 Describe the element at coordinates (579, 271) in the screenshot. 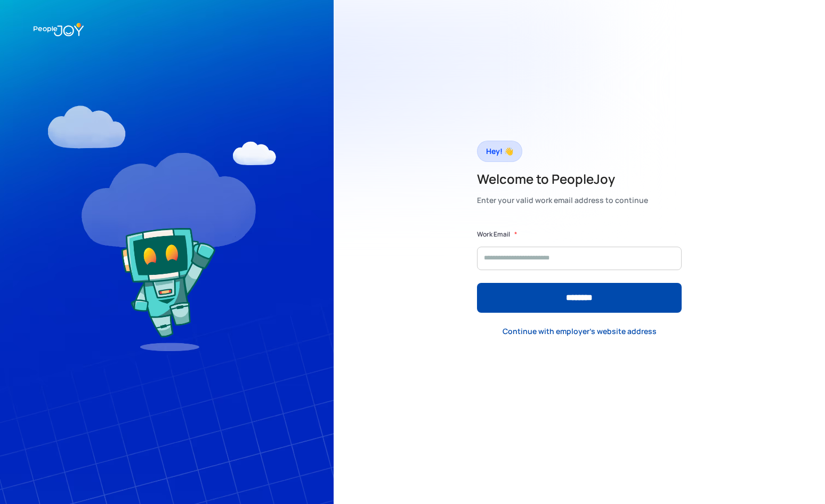

I see `form: Form` at that location.